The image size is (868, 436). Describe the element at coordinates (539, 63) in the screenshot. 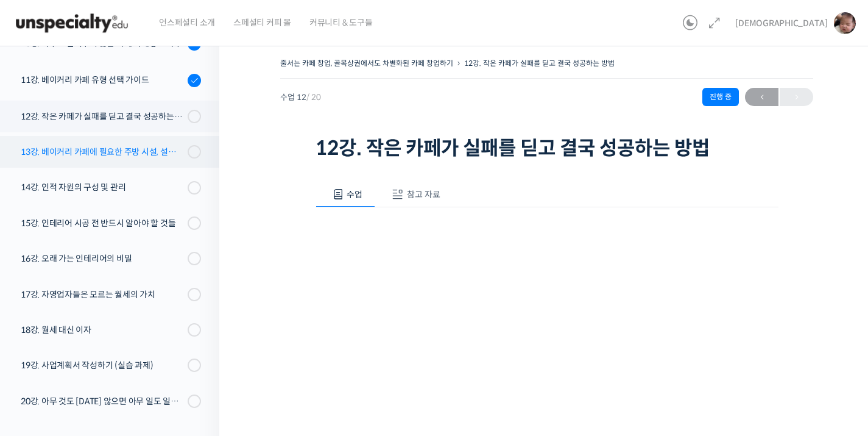

I see `a: 12강. 작은 카페가 실패를 딛고 결국 성공하는 방법` at that location.